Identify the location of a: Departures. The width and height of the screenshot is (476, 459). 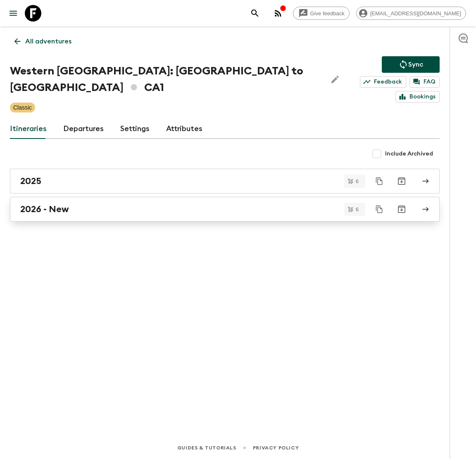
(83, 129).